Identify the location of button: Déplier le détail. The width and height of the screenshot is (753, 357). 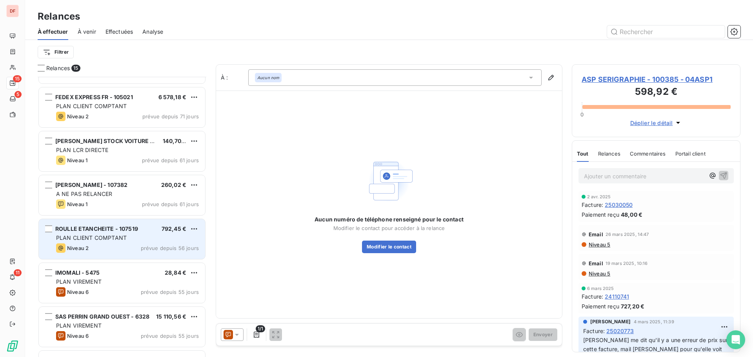
(656, 123).